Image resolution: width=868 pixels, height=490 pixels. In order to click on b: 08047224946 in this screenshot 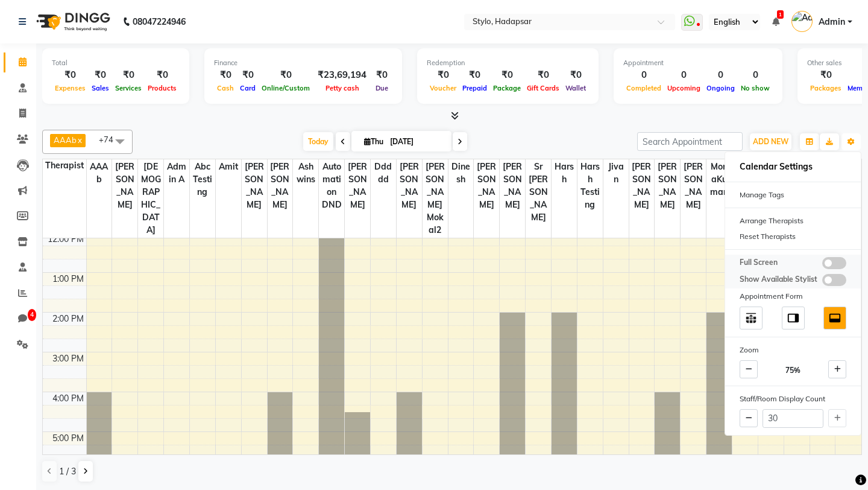, I will do `click(159, 22)`.